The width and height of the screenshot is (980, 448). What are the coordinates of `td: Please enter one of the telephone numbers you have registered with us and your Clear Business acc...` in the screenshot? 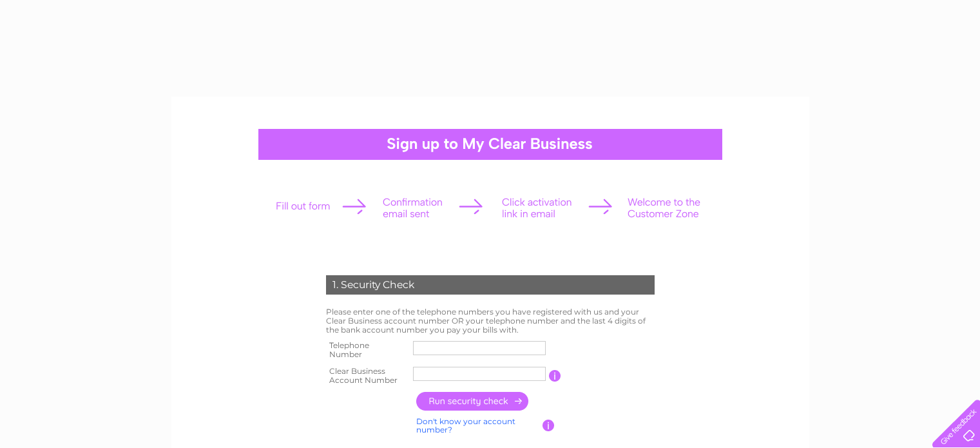 It's located at (490, 321).